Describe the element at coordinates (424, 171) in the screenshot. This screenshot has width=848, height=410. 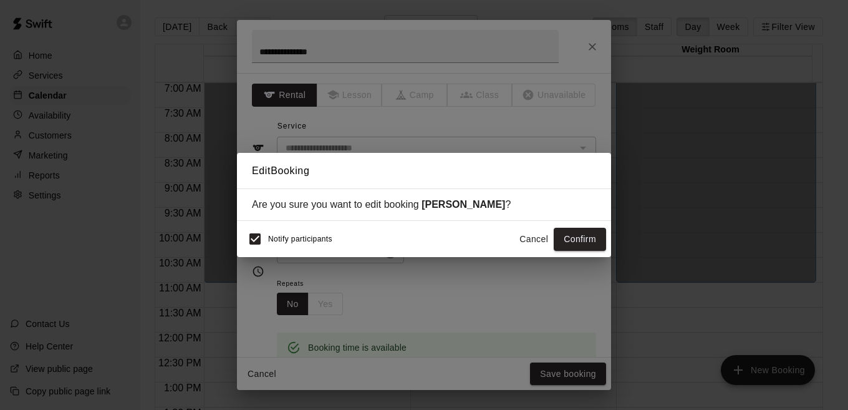
I see `h2: Edit Booking` at that location.